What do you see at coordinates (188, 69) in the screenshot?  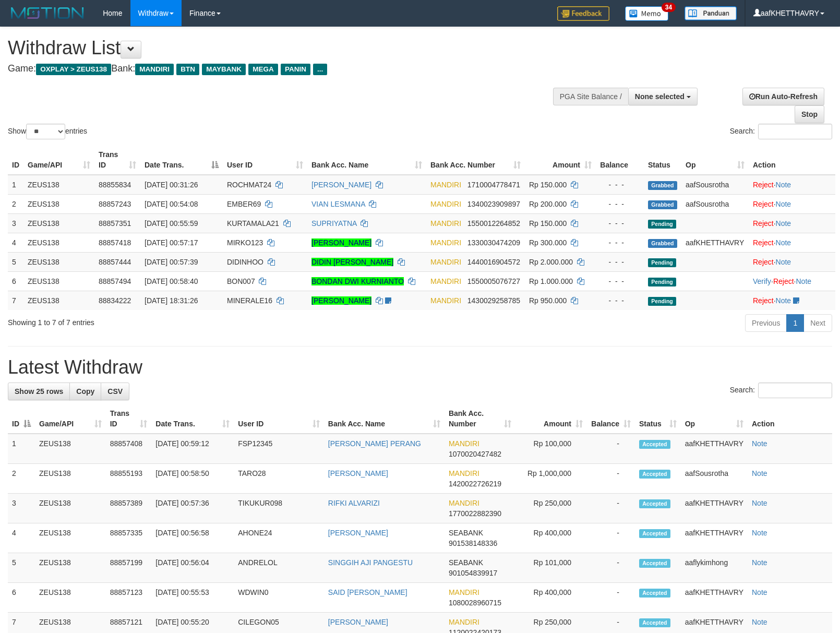 I see `span: BTN` at bounding box center [188, 69].